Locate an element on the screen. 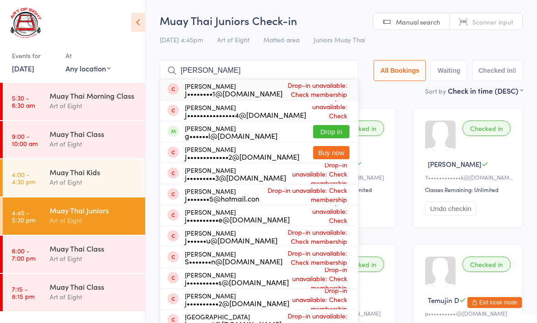 This screenshot has width=537, height=323. button: Undo checkin is located at coordinates (451, 209).